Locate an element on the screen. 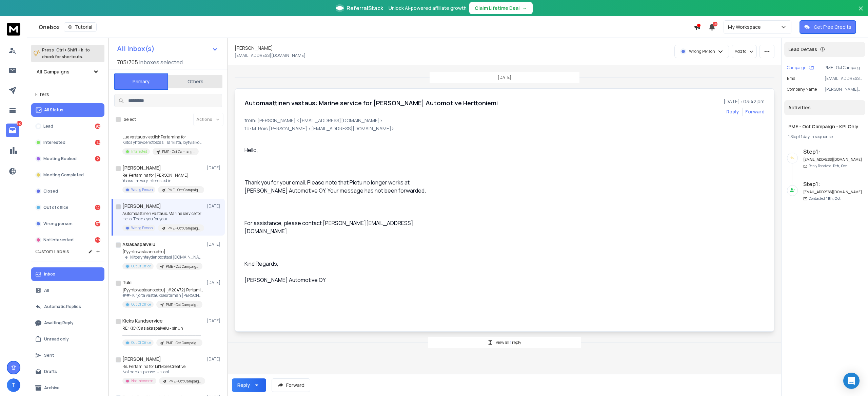 This screenshot has width=868, height=396. div: 37 is located at coordinates (98, 224).